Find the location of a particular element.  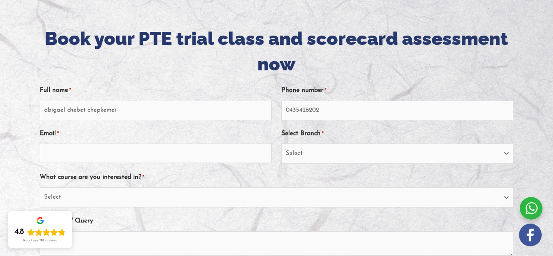

div: Read our 718 reviews is located at coordinates (40, 241).